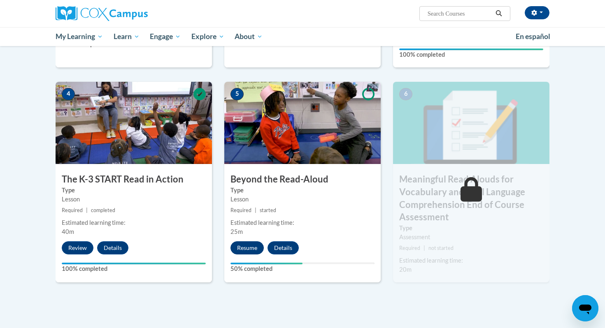 The height and width of the screenshot is (328, 605). I want to click on h3: The K-3 START Read in Action, so click(134, 179).